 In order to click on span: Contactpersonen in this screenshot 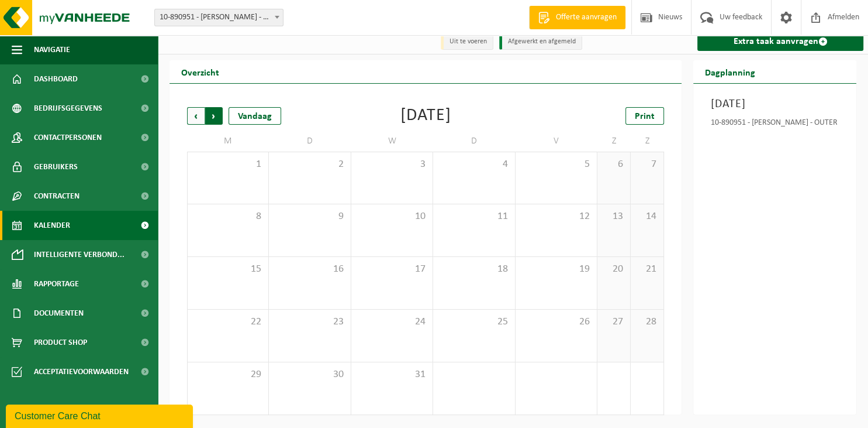, I will do `click(68, 138)`.